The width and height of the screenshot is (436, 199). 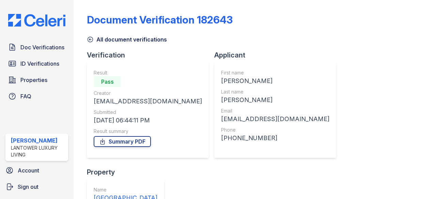 I want to click on a: Properties, so click(x=37, y=80).